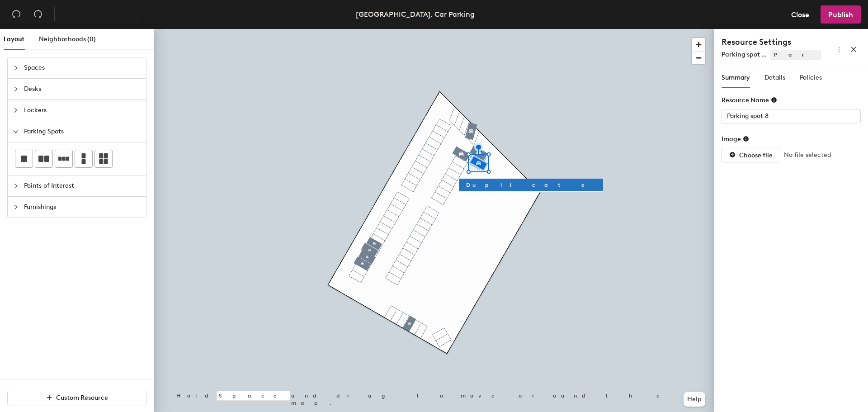 The width and height of the screenshot is (868, 412). What do you see at coordinates (772, 42) in the screenshot?
I see `h4: Resource Settings` at bounding box center [772, 42].